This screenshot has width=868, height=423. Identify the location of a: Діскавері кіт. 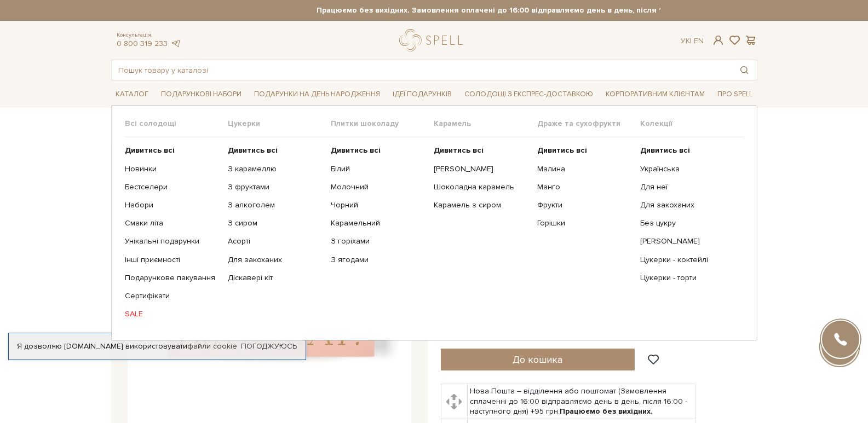
(275, 278).